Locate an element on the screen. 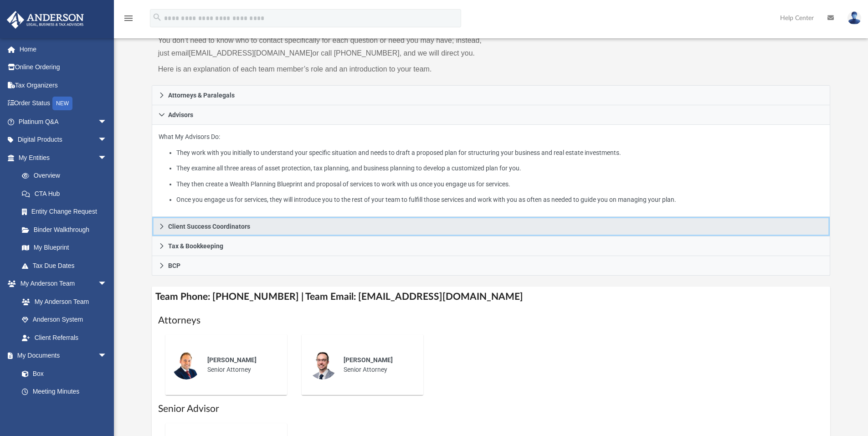  a: Tax & Bookkeeping is located at coordinates (491, 246).